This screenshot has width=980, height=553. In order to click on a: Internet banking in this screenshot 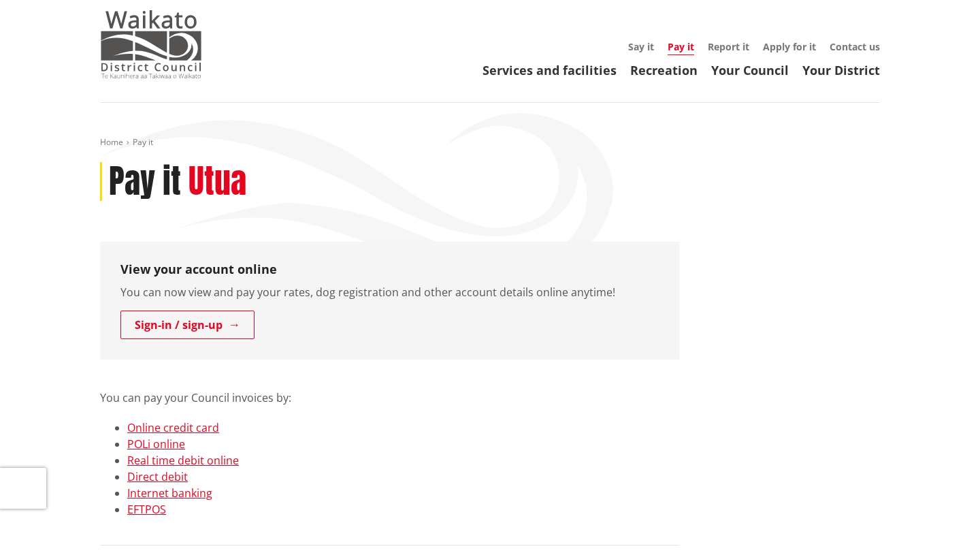, I will do `click(169, 493)`.